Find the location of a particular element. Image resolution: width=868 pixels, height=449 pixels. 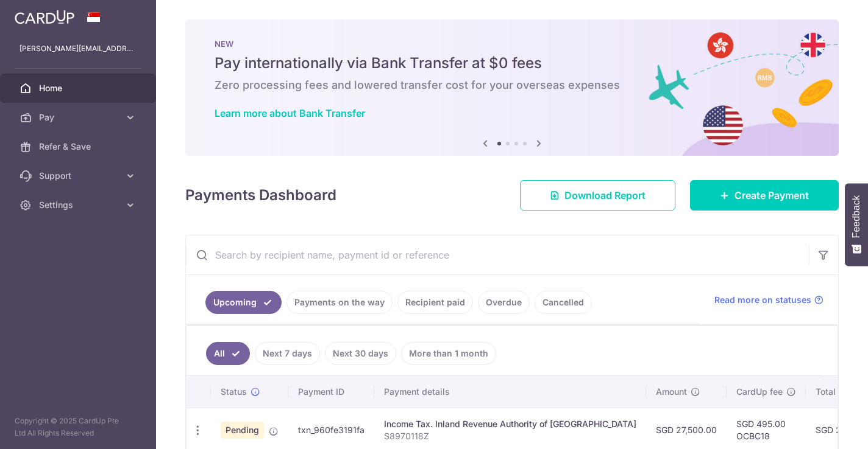

span: Home is located at coordinates (79, 88).